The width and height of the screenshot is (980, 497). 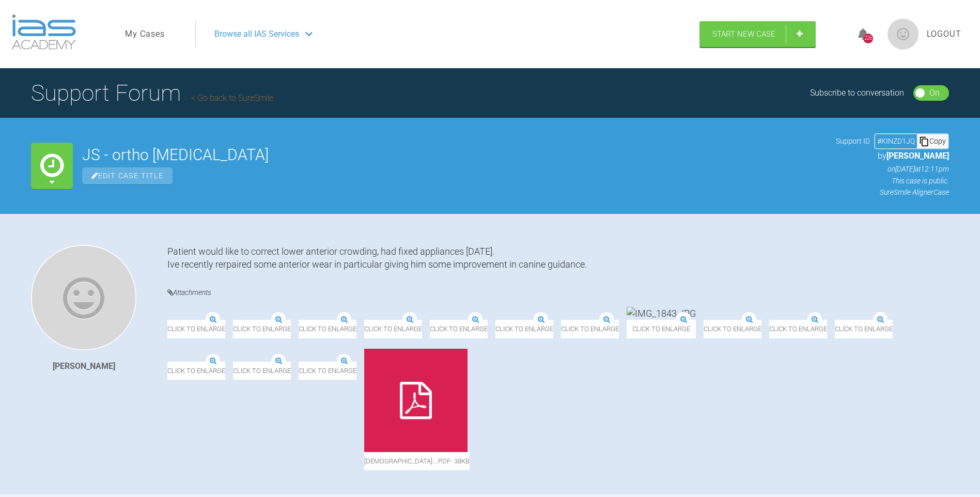 I want to click on span: Support ID, so click(x=853, y=141).